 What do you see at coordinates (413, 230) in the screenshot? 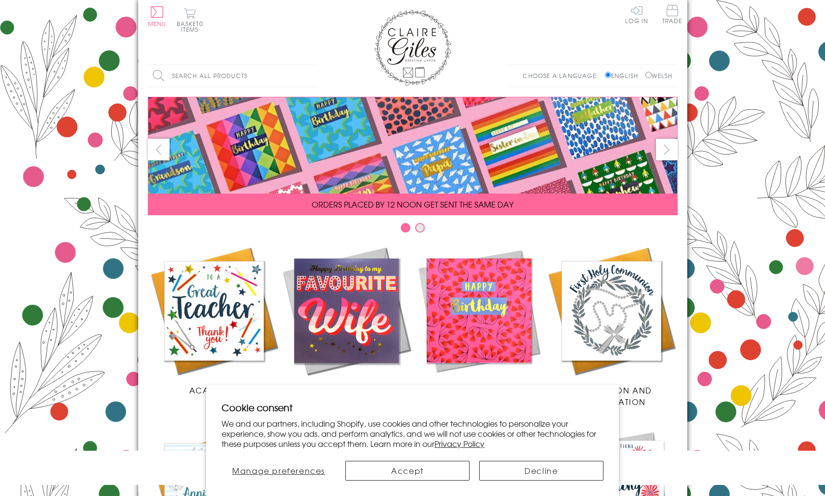
I see `div: Carousel Pagination` at bounding box center [413, 230].